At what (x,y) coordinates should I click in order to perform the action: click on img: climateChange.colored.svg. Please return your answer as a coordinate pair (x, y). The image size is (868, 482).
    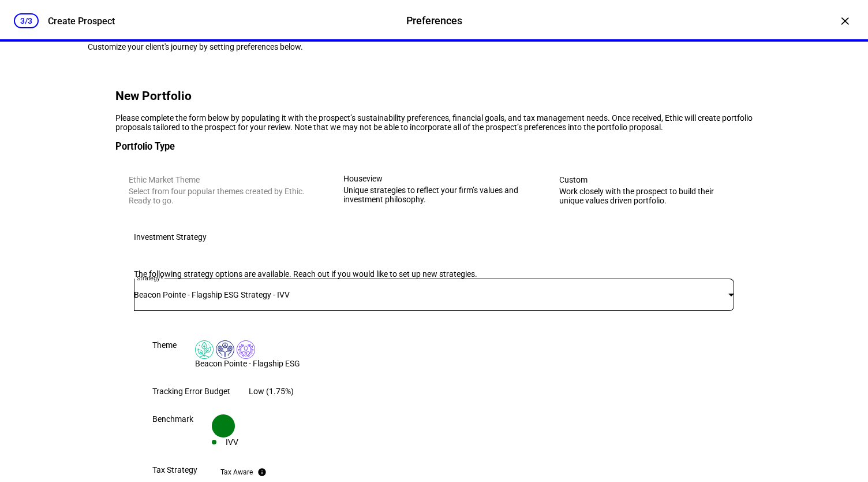
    Looking at the image, I should click on (205, 350).